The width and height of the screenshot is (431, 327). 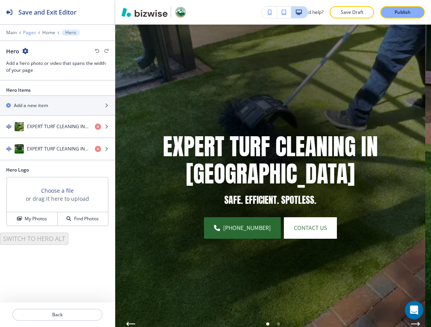 I want to click on h4: Find Photos, so click(x=86, y=219).